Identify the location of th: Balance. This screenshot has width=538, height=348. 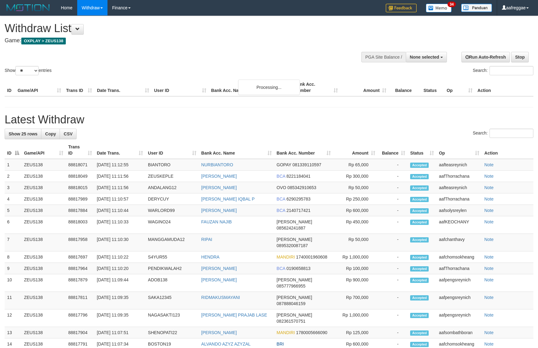
(405, 87).